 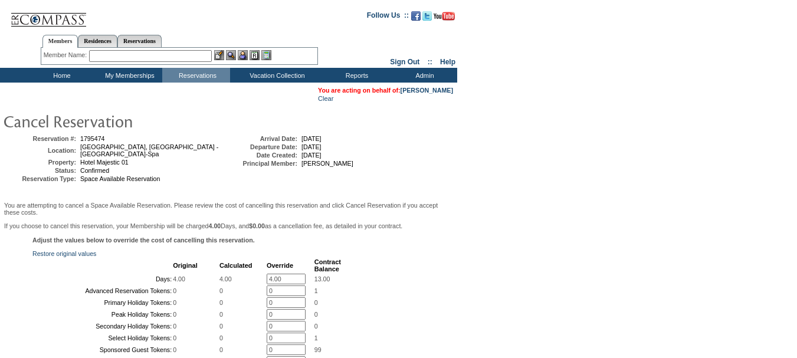 What do you see at coordinates (128, 75) in the screenshot?
I see `td: My Memberships` at bounding box center [128, 75].